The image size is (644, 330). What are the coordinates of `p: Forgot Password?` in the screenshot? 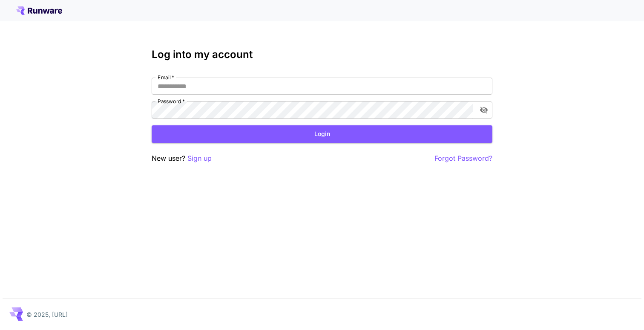 It's located at (464, 158).